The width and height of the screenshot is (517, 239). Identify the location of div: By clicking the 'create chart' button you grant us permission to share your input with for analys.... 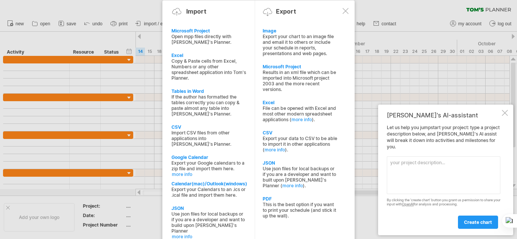
(443, 203).